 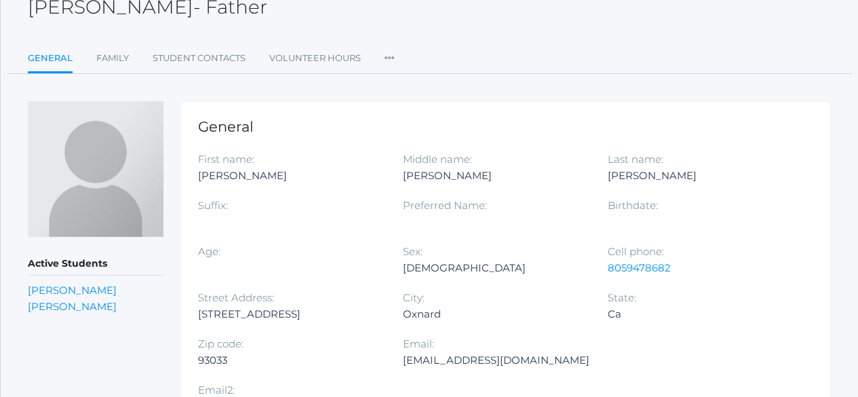 I want to click on h5: Active Students, so click(x=96, y=264).